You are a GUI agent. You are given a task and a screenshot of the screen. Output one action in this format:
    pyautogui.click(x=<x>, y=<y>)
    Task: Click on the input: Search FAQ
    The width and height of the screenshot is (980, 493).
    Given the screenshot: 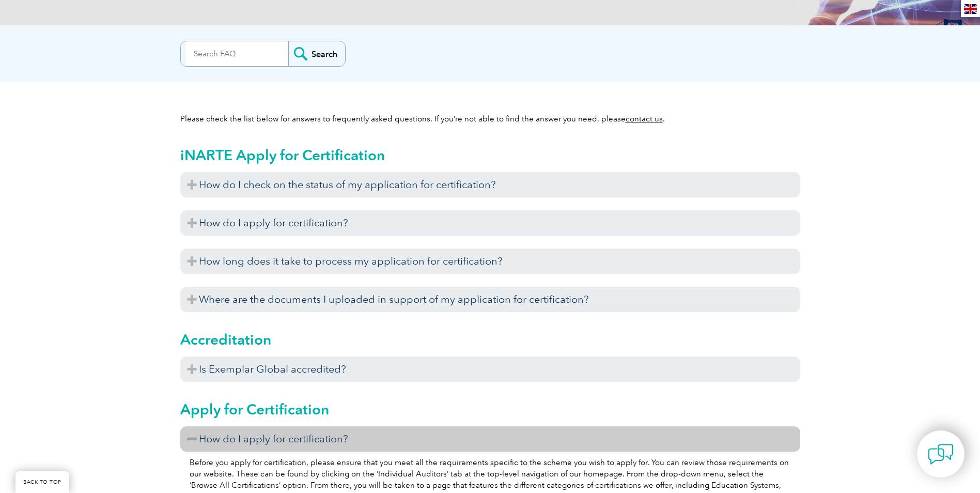 What is the action you would take?
    pyautogui.click(x=237, y=54)
    